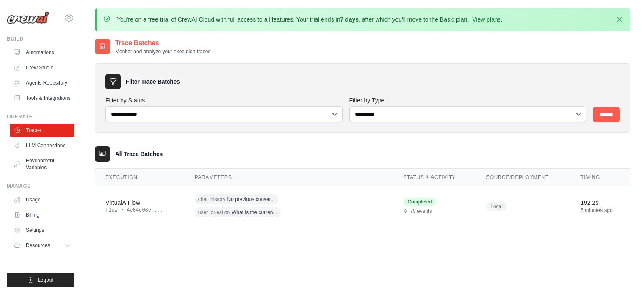 The width and height of the screenshot is (644, 294). Describe the element at coordinates (139, 154) in the screenshot. I see `h3: All Trace Batches` at that location.